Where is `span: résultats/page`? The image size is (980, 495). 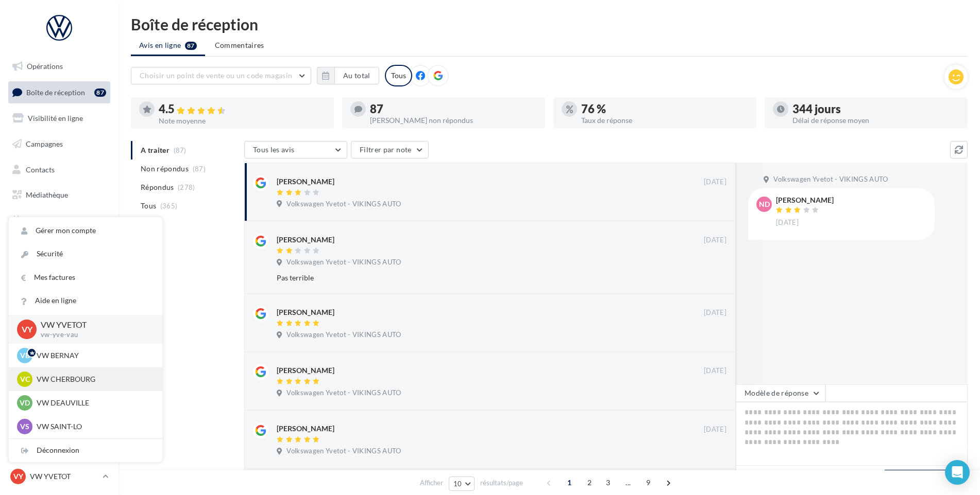 span: résultats/page is located at coordinates (501, 482).